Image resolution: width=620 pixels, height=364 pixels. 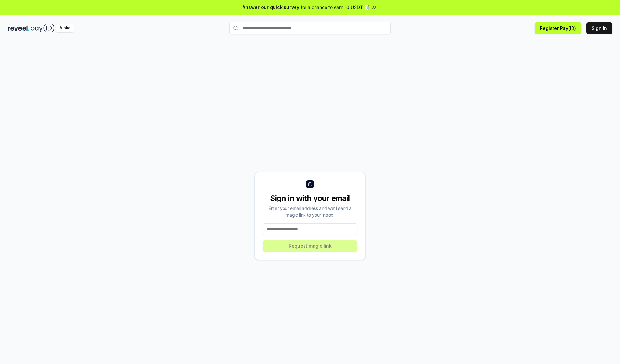 What do you see at coordinates (43, 28) in the screenshot?
I see `img: pay_id` at bounding box center [43, 28].